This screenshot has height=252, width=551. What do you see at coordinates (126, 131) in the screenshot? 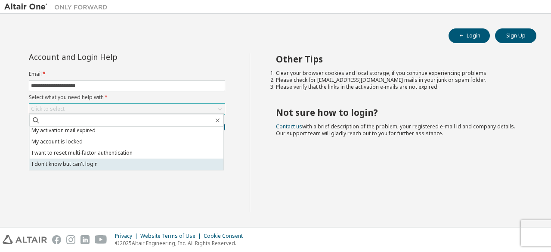
I see `li: My activation mail expired` at bounding box center [126, 131].